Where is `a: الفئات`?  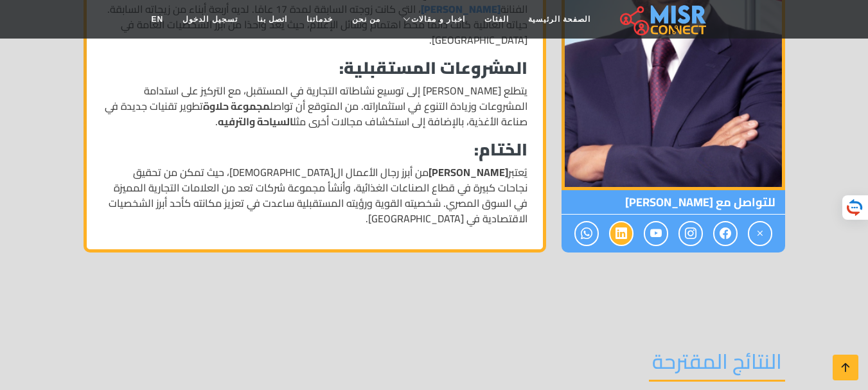 a: الفئات is located at coordinates (497, 20).